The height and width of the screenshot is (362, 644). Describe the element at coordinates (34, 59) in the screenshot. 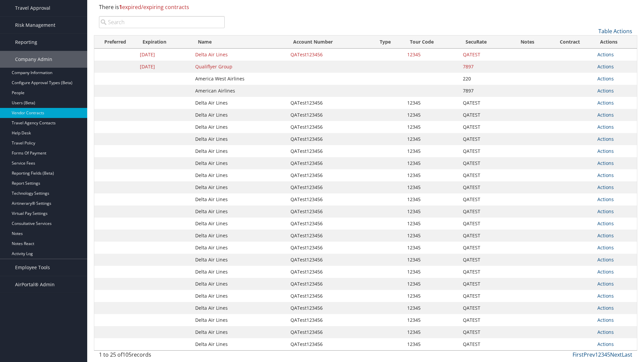

I see `span: Company Admin` at that location.